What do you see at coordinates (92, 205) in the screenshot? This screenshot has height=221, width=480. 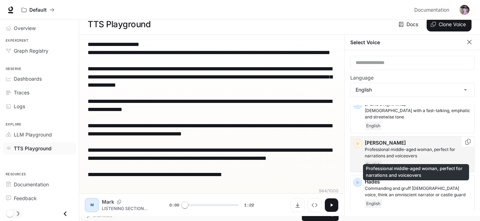 I see `div: M` at bounding box center [92, 205].